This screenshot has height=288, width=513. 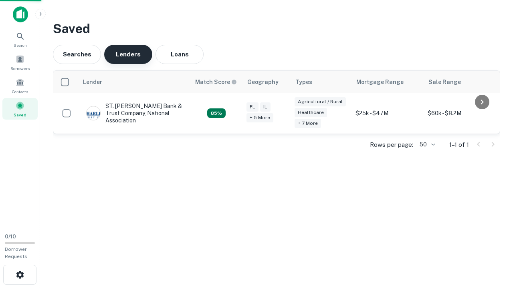 I want to click on p: 1–1 of 1, so click(x=459, y=145).